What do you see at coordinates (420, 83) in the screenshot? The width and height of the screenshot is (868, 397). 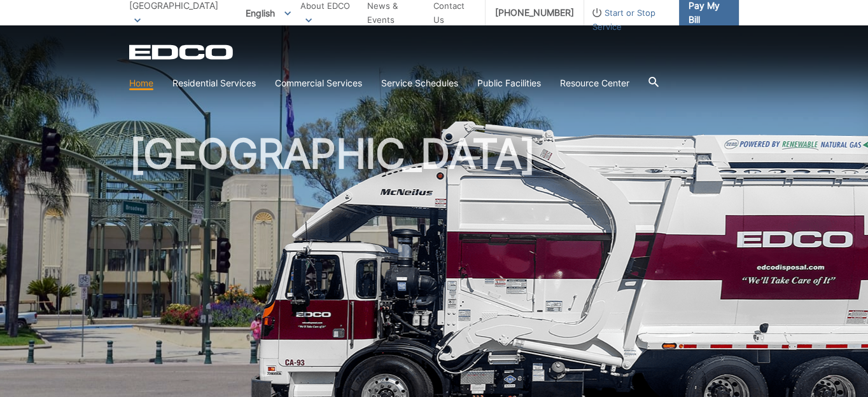 I see `a: Service Schedules` at bounding box center [420, 83].